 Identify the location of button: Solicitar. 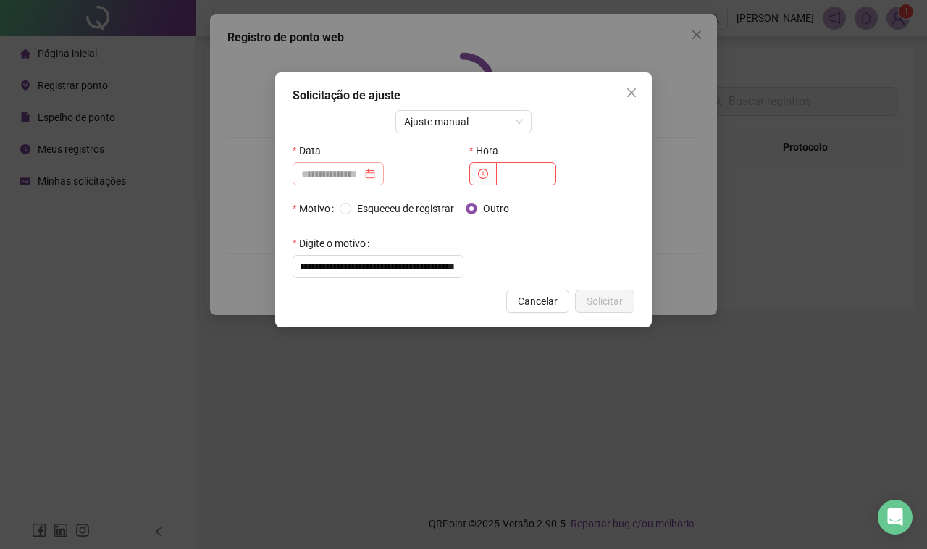
(604, 301).